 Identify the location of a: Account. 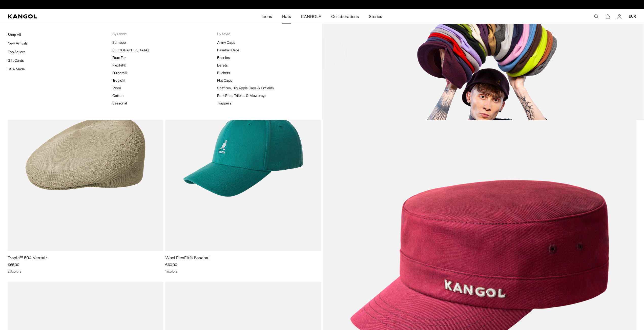
(619, 16).